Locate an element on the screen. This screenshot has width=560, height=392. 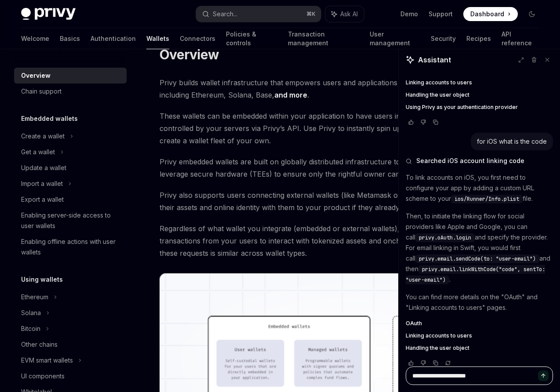
button: Search...⌘K is located at coordinates (258, 14).